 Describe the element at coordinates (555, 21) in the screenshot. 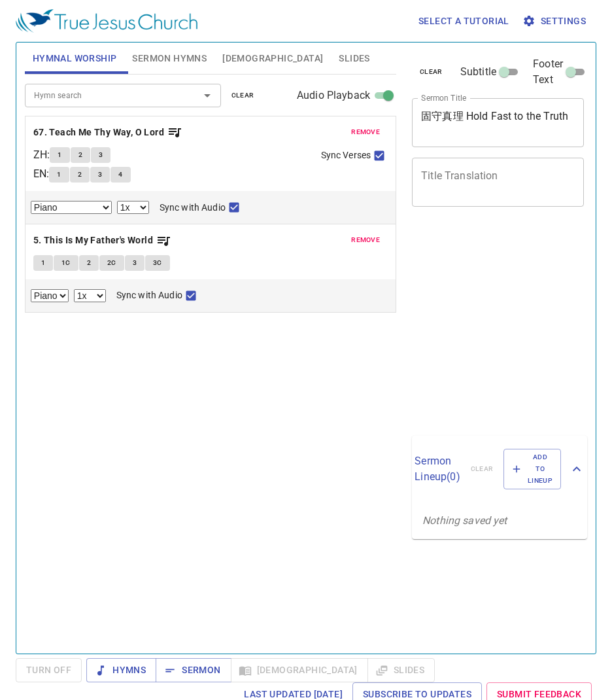

I see `span: Settings` at that location.